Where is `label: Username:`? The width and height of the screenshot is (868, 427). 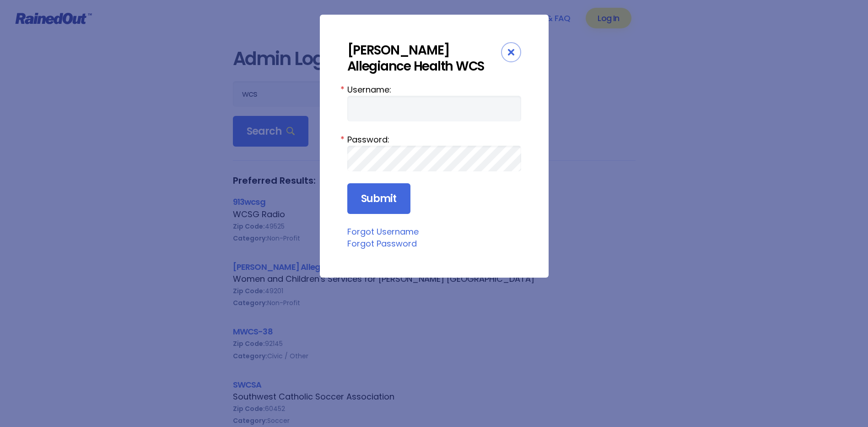 label: Username: is located at coordinates (435, 89).